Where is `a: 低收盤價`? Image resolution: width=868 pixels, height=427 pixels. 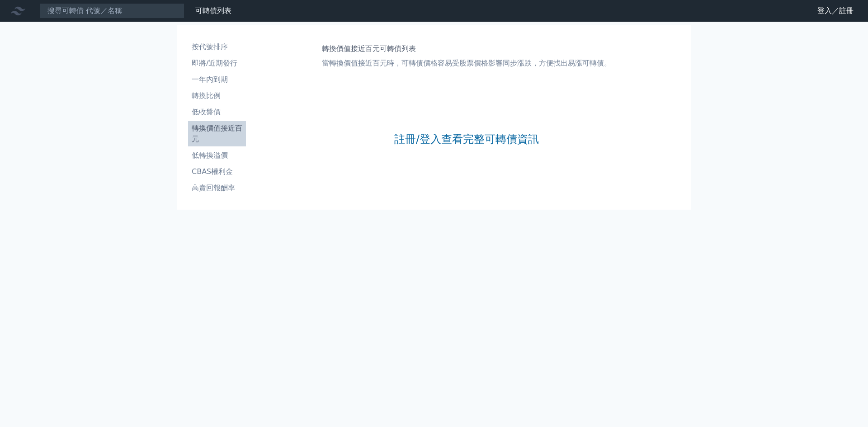 a: 低收盤價 is located at coordinates (217, 112).